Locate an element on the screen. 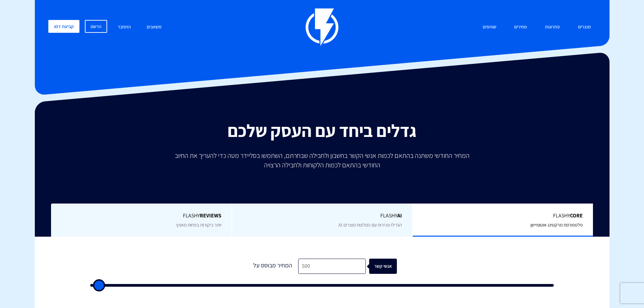 This screenshot has width=644, height=308. a: פתרונות is located at coordinates (552, 27).